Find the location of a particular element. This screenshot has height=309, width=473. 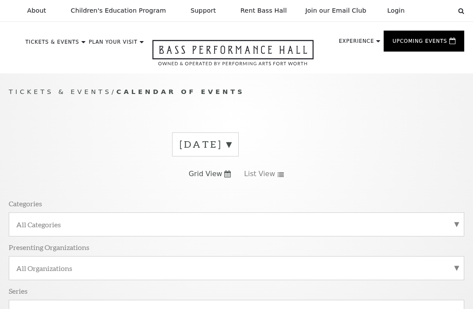

select: Select: is located at coordinates (434, 11).